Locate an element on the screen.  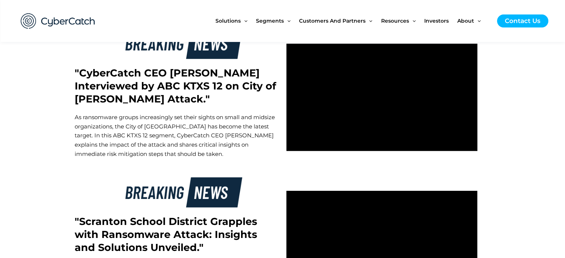
a: Contact Us is located at coordinates (522, 21).